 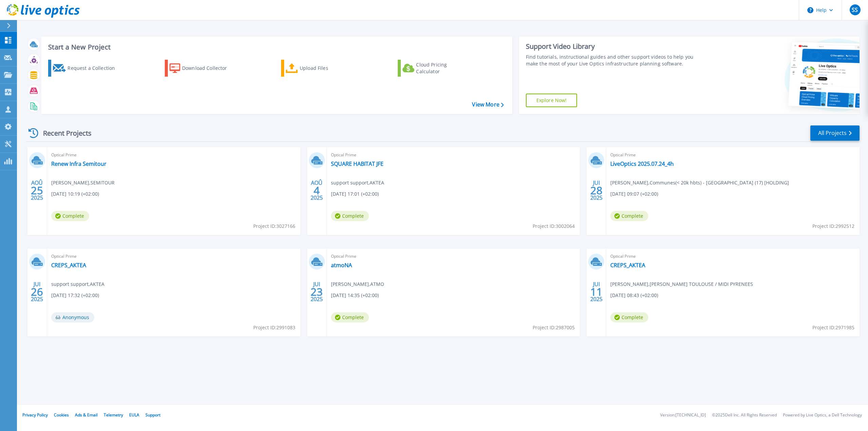 I want to click on a: Support, so click(x=153, y=414).